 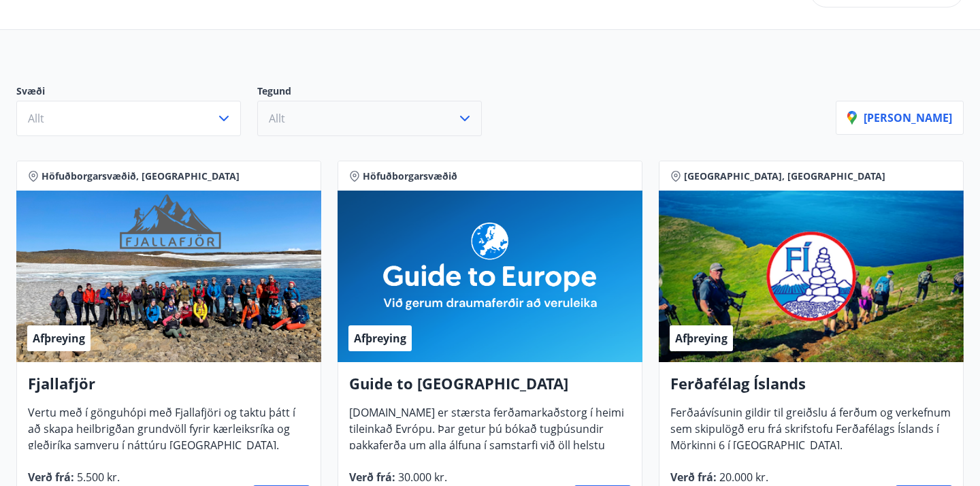 What do you see at coordinates (161, 434) in the screenshot?
I see `span: Vertu með í gönguhópi með Fjallafjöri og taktu þátt í að skapa heilbrigðan grundvöll fyrir kærlei...` at bounding box center [161, 434].